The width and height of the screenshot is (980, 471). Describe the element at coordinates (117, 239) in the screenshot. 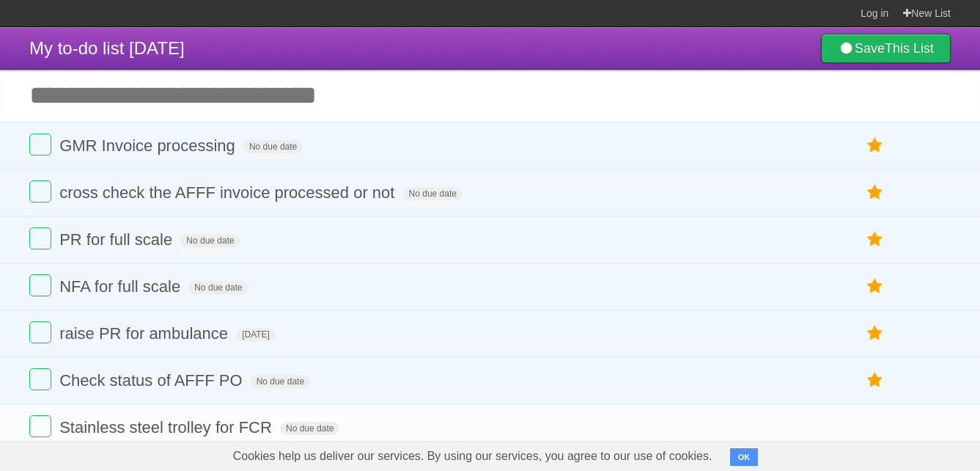

I see `span: PR for full scale` at that location.